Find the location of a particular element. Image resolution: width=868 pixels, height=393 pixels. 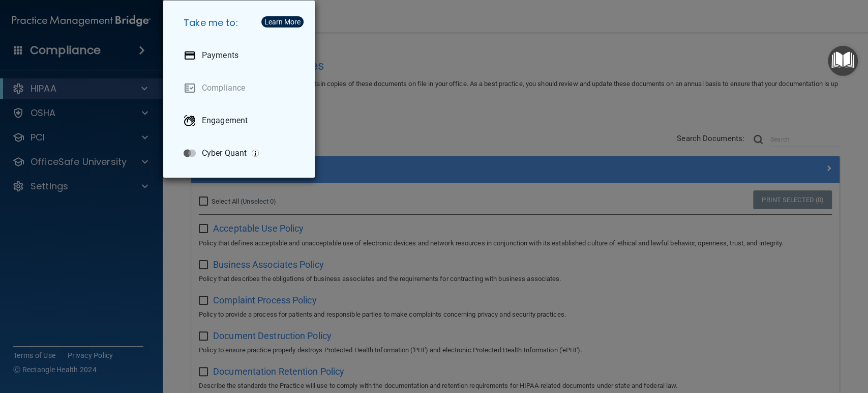

a: Engagement is located at coordinates (241, 121).